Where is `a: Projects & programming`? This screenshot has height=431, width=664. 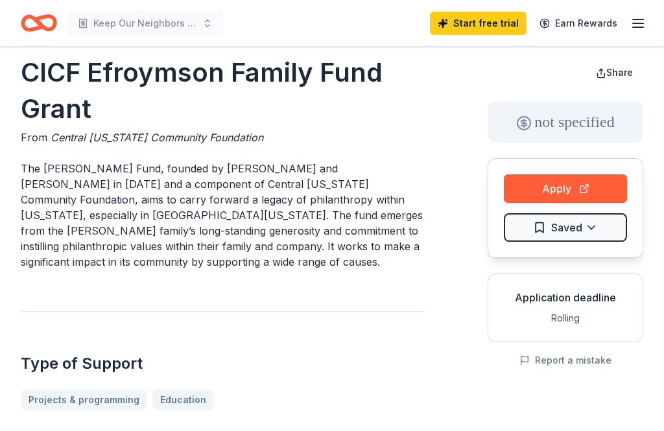 a: Projects & programming is located at coordinates (84, 400).